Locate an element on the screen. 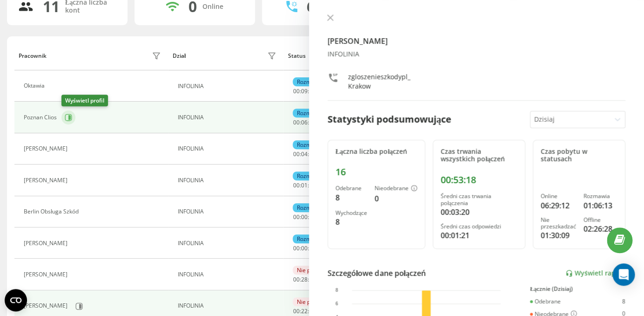 The height and width of the screenshot is (316, 644). span: 01 is located at coordinates (304, 185).